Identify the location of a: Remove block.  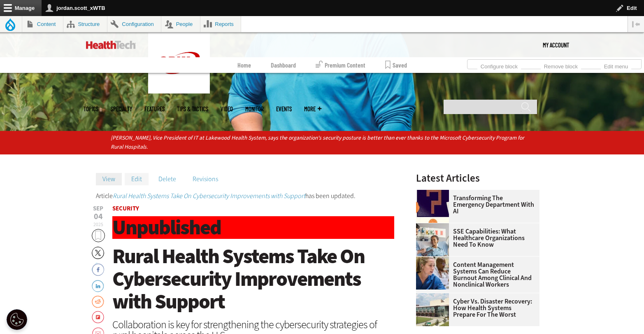
(561, 65).